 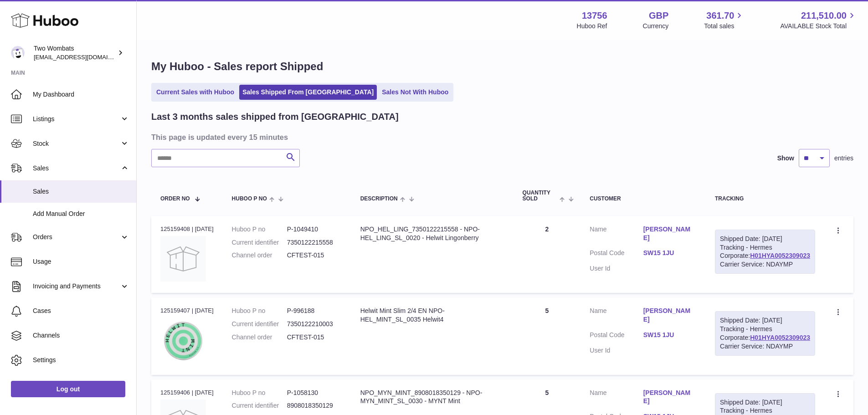 What do you see at coordinates (76, 237) in the screenshot?
I see `span: Orders` at bounding box center [76, 237].